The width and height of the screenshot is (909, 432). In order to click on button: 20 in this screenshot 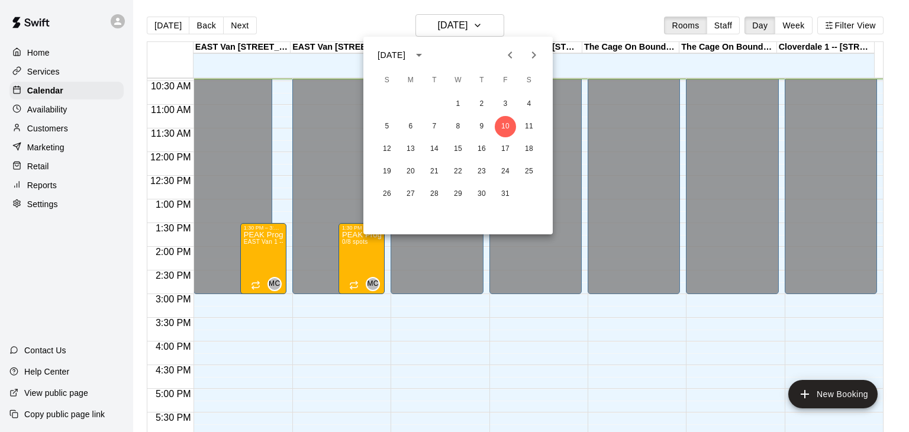, I will do `click(411, 172)`.